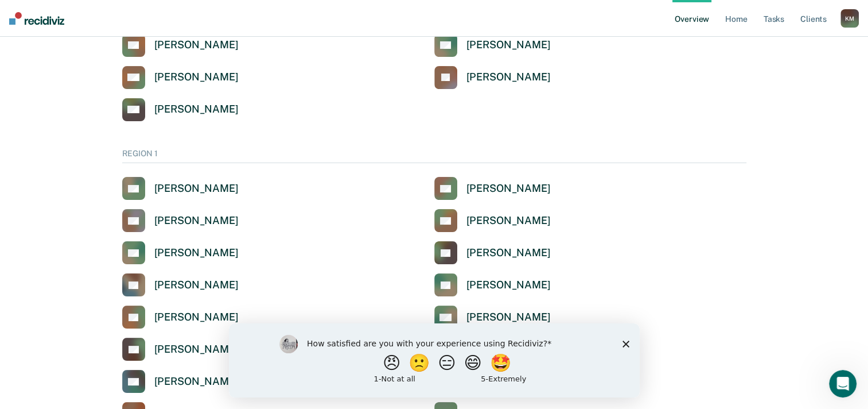 This screenshot has width=868, height=409. Describe the element at coordinates (245, 39) in the screenshot. I see `button: 4` at that location.